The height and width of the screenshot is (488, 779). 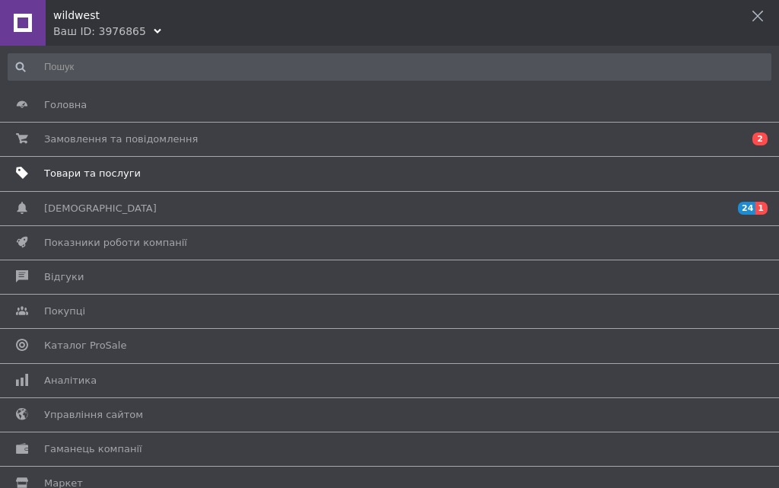 What do you see at coordinates (94, 415) in the screenshot?
I see `span: Управління сайтом` at bounding box center [94, 415].